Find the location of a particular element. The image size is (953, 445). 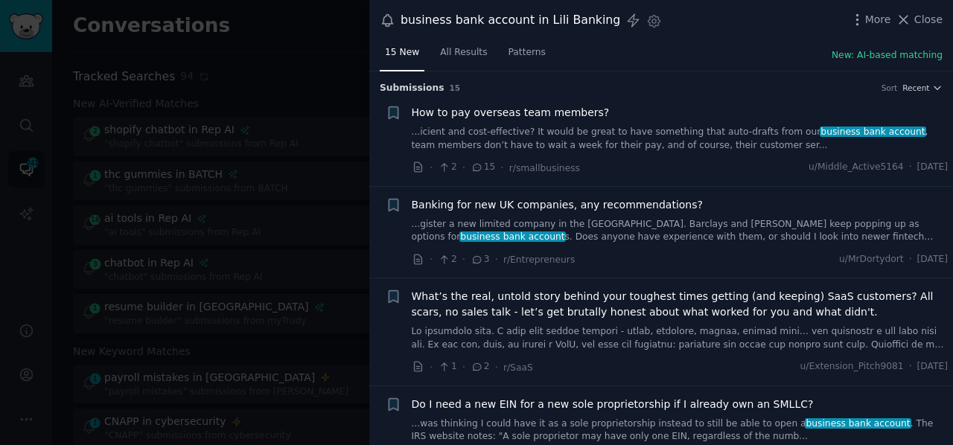

button: Close is located at coordinates (919, 19).